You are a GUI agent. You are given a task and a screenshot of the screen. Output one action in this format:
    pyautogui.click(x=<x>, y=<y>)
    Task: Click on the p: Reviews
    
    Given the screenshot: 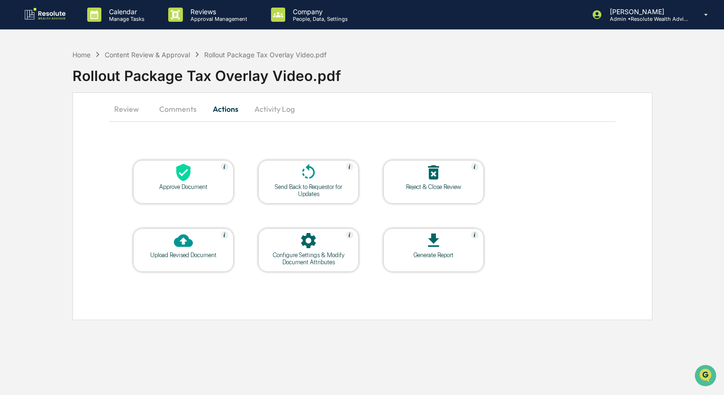 What is the action you would take?
    pyautogui.click(x=217, y=11)
    